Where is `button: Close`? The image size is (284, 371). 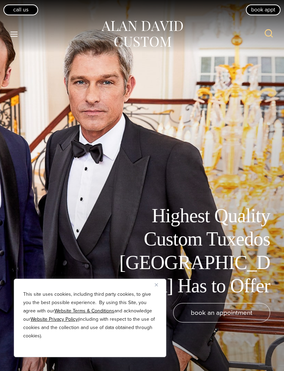
button: Close is located at coordinates (159, 285).